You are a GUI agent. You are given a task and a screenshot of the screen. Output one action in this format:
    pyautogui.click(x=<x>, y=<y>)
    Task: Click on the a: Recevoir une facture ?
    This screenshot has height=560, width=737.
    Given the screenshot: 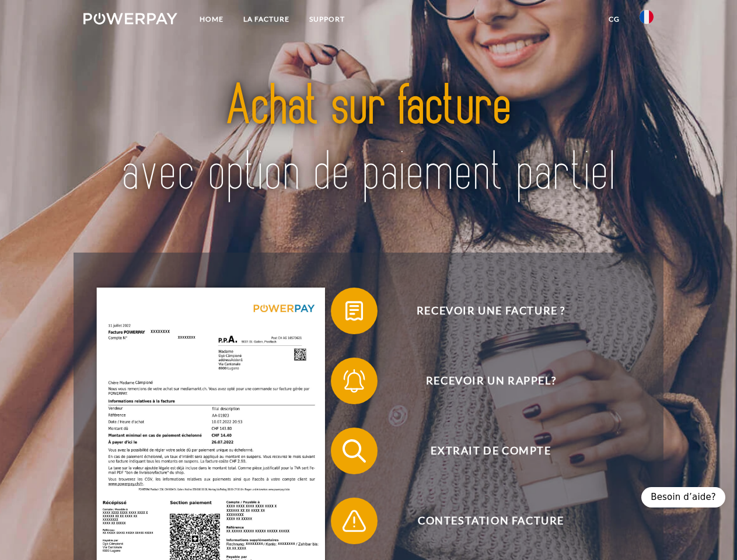 What is the action you would take?
    pyautogui.click(x=482, y=311)
    